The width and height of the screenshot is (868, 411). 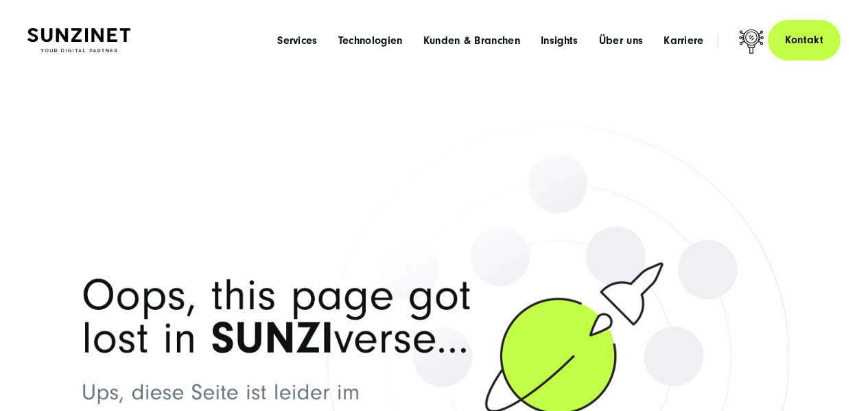 What do you see at coordinates (804, 40) in the screenshot?
I see `a: Kontakt` at bounding box center [804, 40].